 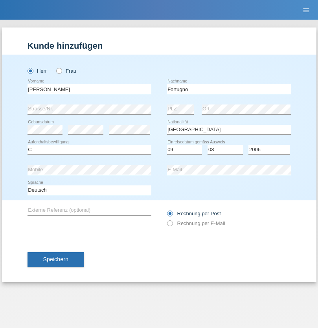 I want to click on label: Rechnung per E-Mail, so click(x=196, y=223).